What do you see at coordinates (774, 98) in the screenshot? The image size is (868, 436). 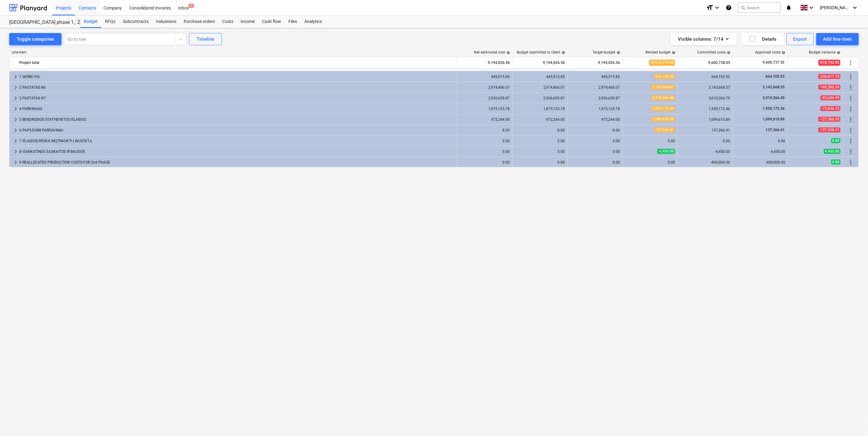 I see `span: 3,010,266.40` at bounding box center [774, 98].